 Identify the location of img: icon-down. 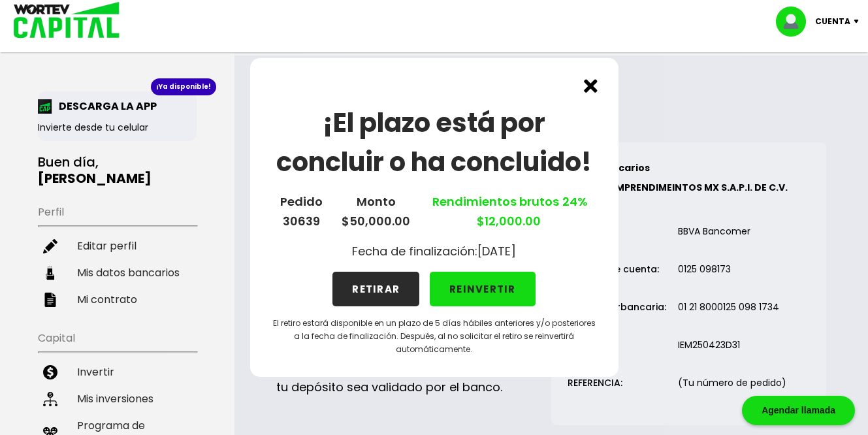
(859, 21).